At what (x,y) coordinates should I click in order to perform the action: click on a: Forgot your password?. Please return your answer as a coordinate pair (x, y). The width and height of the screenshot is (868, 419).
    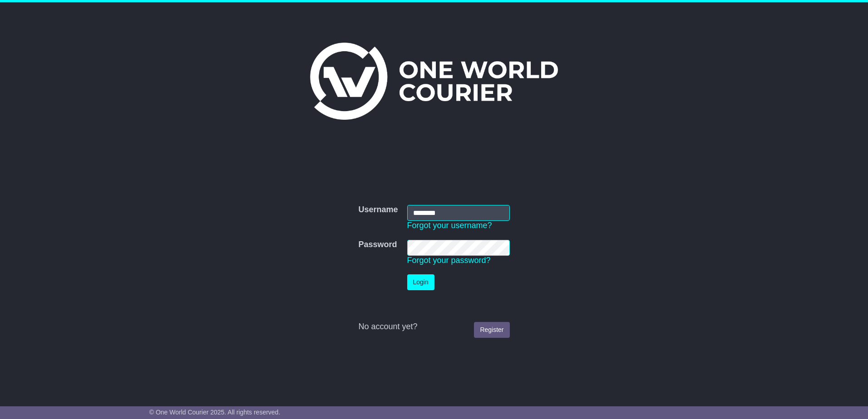
    Looking at the image, I should click on (449, 260).